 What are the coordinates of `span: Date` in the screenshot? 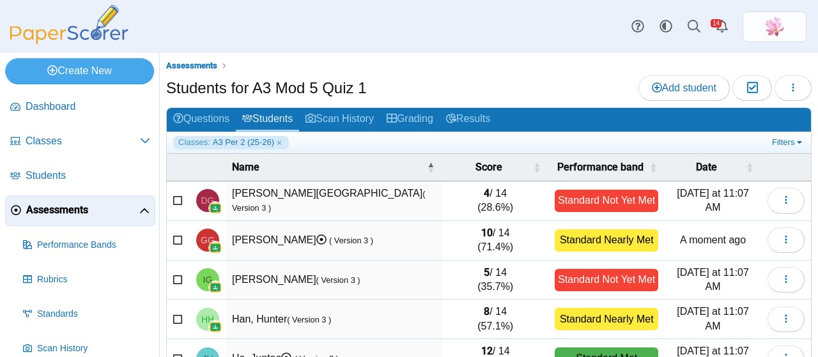 It's located at (706, 167).